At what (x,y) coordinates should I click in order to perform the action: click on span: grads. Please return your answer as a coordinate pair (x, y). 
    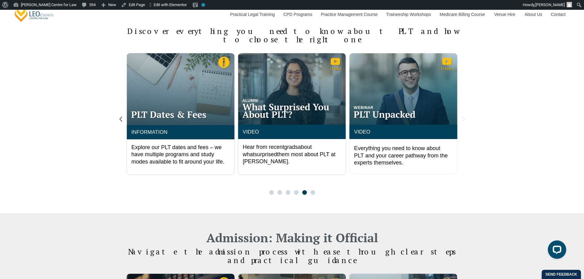
    Looking at the image, I should click on (291, 147).